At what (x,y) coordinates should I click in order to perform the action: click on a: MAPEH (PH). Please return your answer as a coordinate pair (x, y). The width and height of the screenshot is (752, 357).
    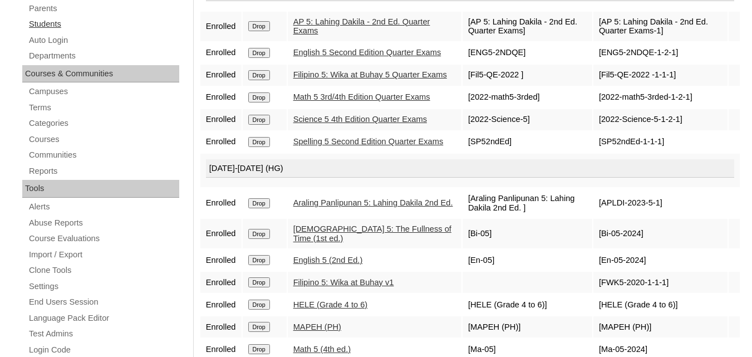
    Looking at the image, I should click on (317, 327).